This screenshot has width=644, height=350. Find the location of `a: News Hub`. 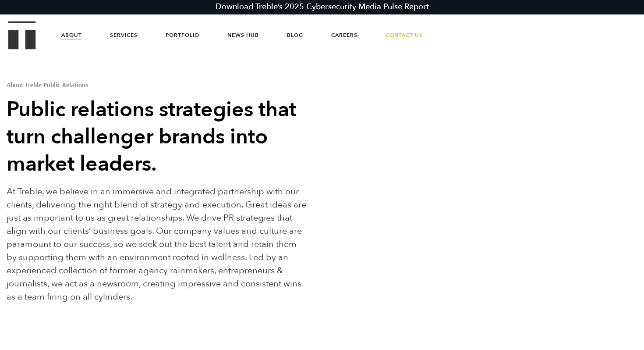

a: News Hub is located at coordinates (243, 35).